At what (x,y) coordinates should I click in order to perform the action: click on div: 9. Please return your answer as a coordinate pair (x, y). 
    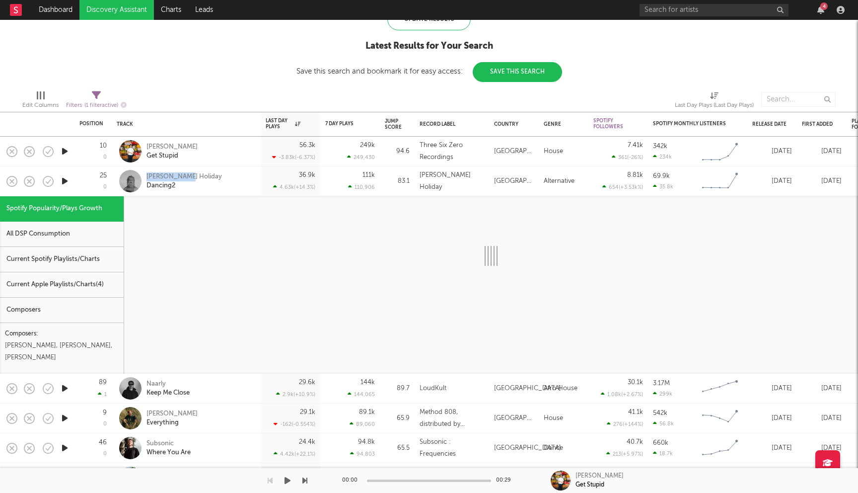
    Looking at the image, I should click on (105, 412).